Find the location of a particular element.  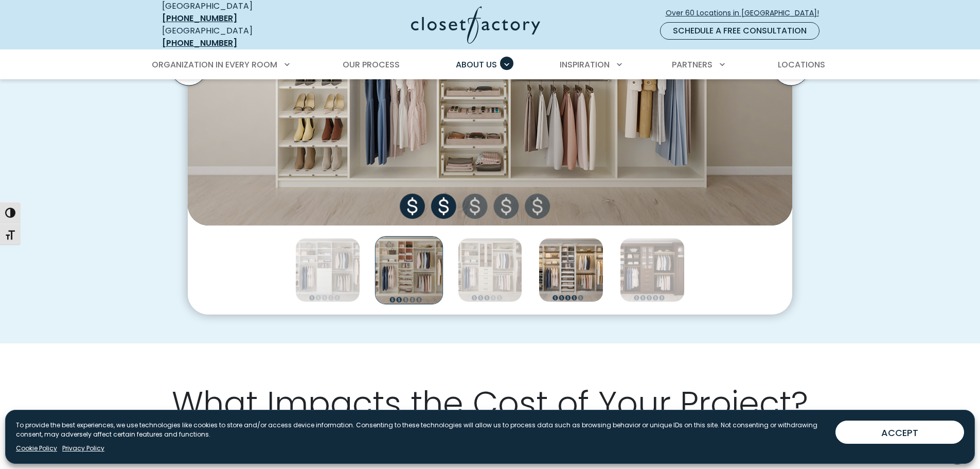

img: Budget options at Closet Factory Tier 5 is located at coordinates (652, 270).